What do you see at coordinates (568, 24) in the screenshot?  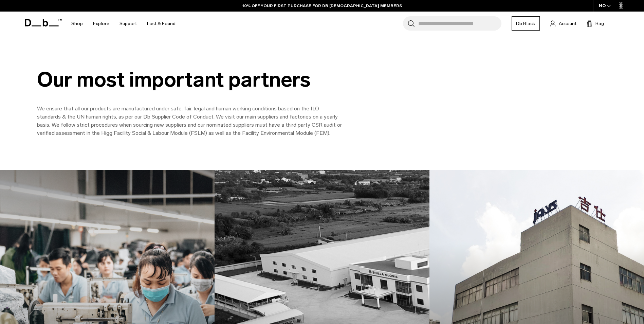 I see `span: Account` at bounding box center [568, 24].